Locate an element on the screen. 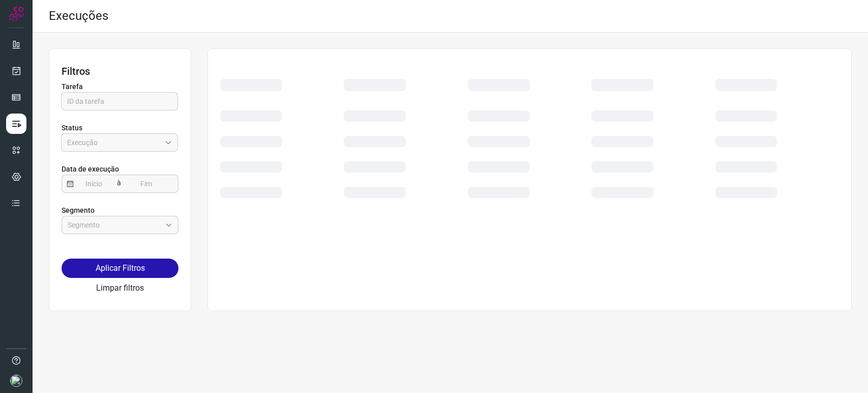 This screenshot has height=393, width=868. p: Status is located at coordinates (120, 127).